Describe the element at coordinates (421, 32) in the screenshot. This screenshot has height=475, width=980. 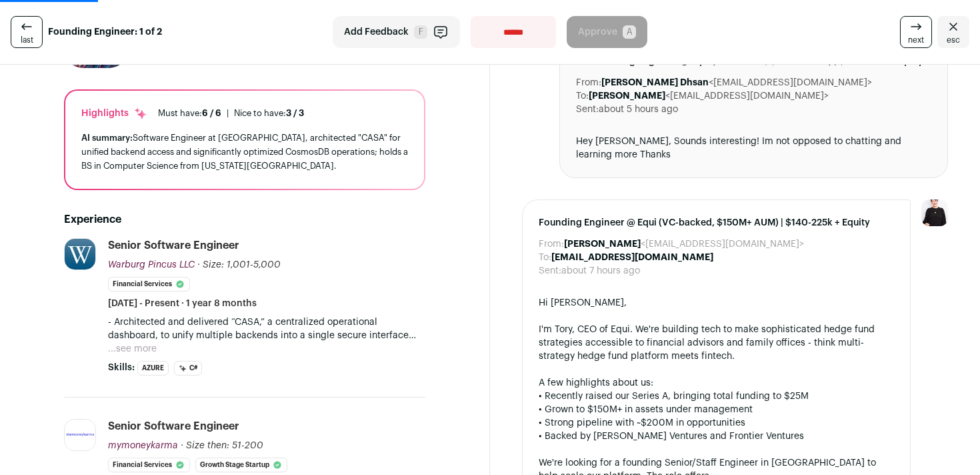
I see `span: F` at that location.